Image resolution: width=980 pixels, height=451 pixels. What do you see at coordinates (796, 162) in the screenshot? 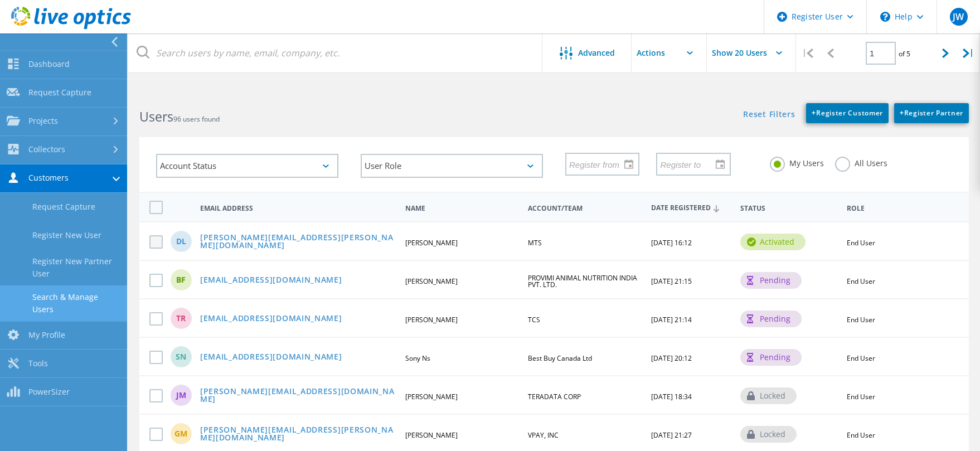
I see `label: My Users` at bounding box center [796, 162].